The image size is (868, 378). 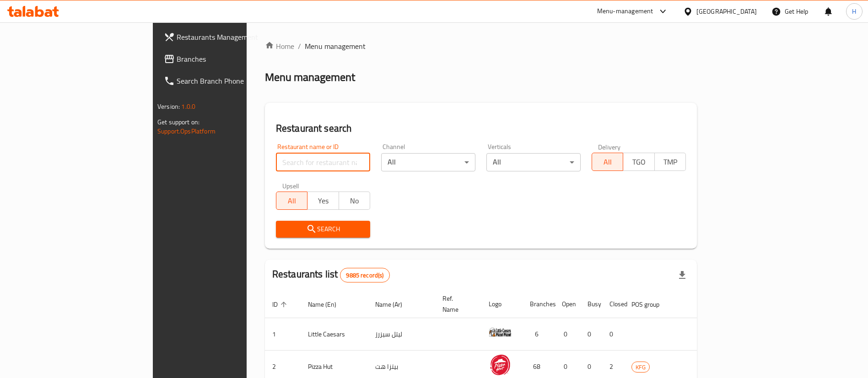 I want to click on span: Yes, so click(x=323, y=201).